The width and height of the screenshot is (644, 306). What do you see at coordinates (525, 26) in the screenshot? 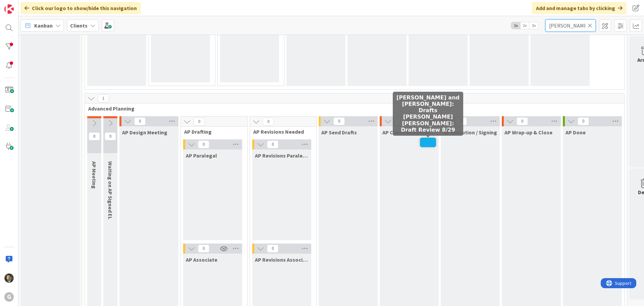
I see `span: 2x` at bounding box center [525, 26].